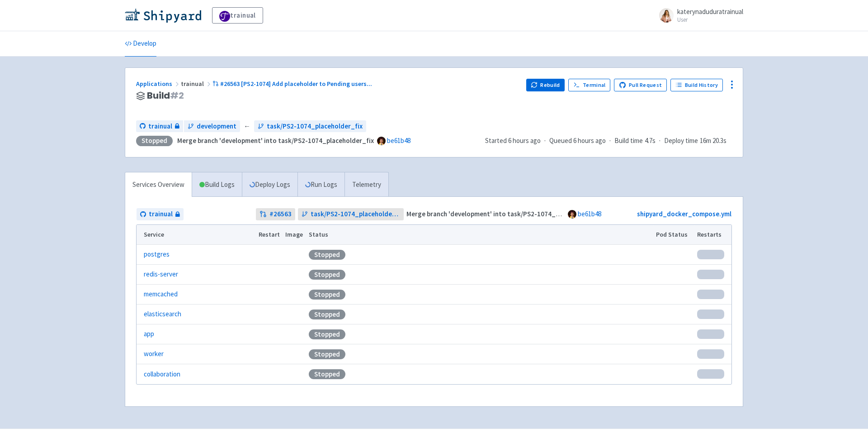 The height and width of the screenshot is (438, 868). I want to click on a: Terminal, so click(589, 85).